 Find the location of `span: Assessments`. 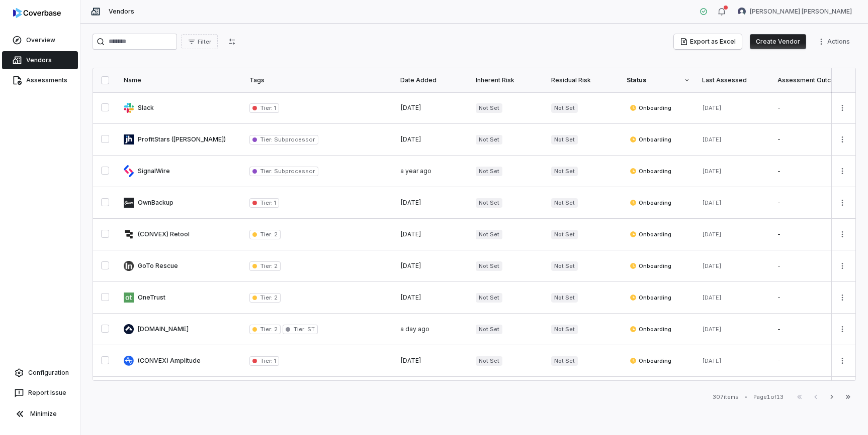

span: Assessments is located at coordinates (46, 80).